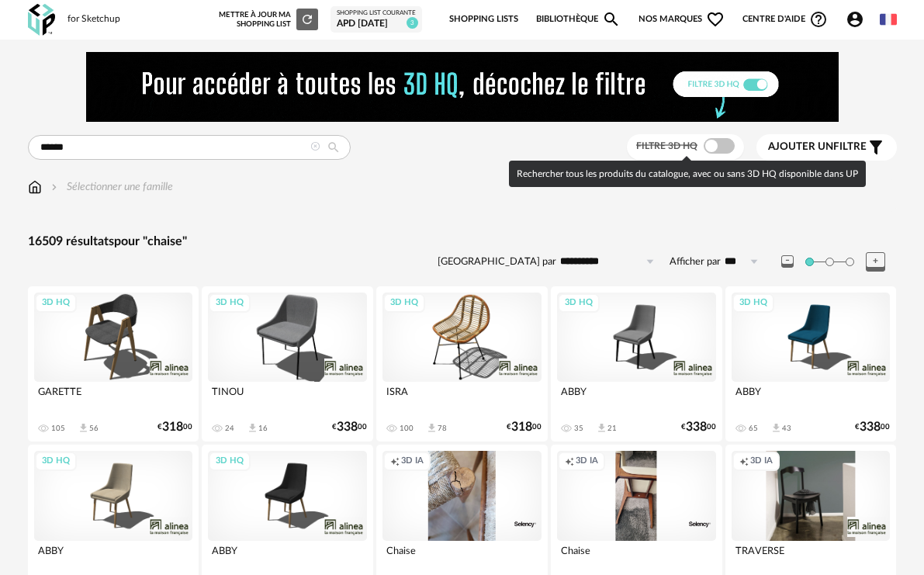 The image size is (924, 575). What do you see at coordinates (230, 428) in the screenshot?
I see `div: 24` at bounding box center [230, 428].